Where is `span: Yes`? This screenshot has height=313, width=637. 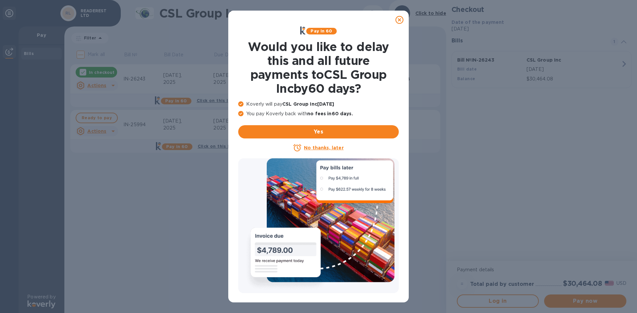
span: Yes is located at coordinates (318, 132).